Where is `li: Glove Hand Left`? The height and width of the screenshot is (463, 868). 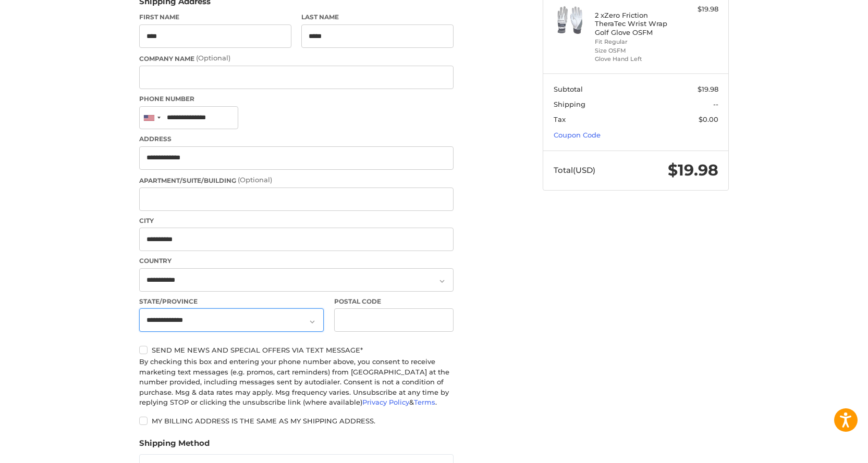
li: Glove Hand Left is located at coordinates (635, 59).